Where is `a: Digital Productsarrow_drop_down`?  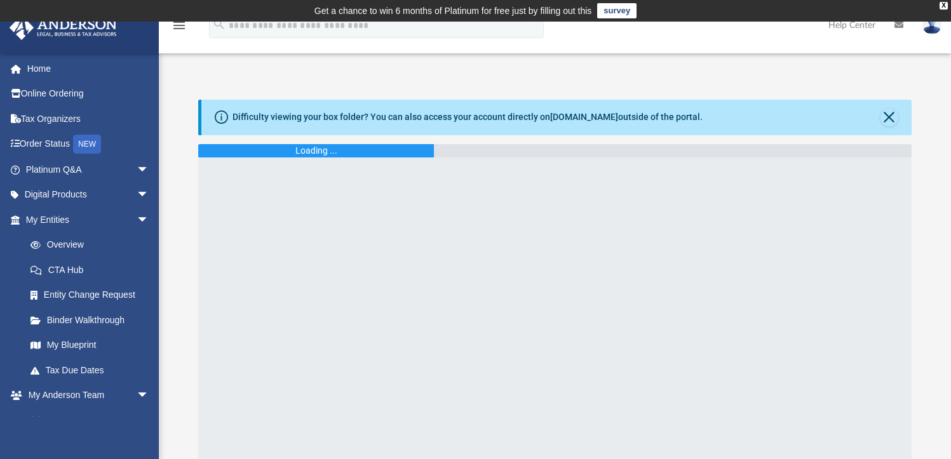
a: Digital Productsarrow_drop_down is located at coordinates (88, 195).